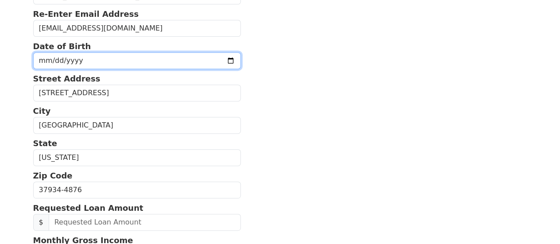 Image resolution: width=560 pixels, height=244 pixels. I want to click on strong: Zip Code, so click(53, 175).